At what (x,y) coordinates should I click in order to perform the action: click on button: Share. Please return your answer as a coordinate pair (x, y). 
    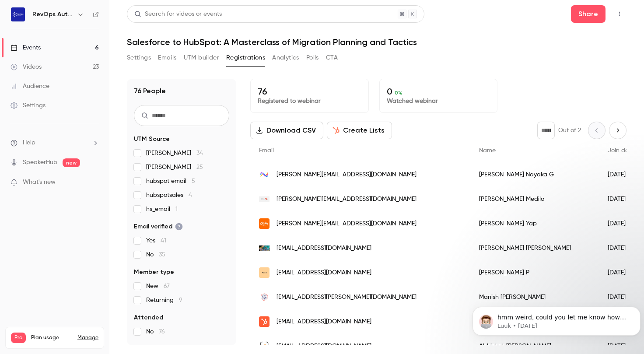
    Looking at the image, I should click on (588, 14).